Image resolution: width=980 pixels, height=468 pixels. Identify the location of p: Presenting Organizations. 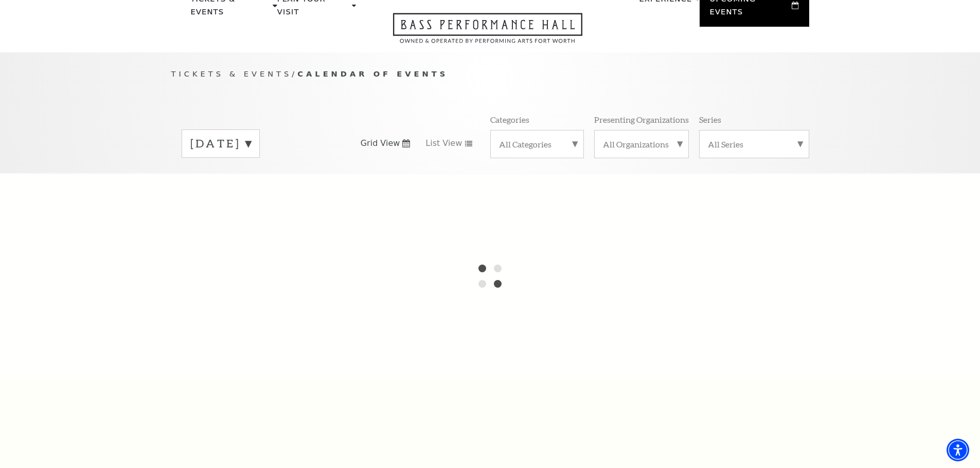
(642, 119).